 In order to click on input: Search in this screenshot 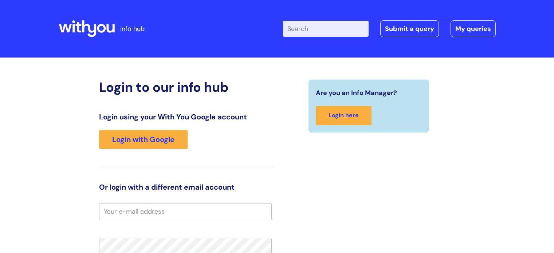, I will do `click(325, 29)`.